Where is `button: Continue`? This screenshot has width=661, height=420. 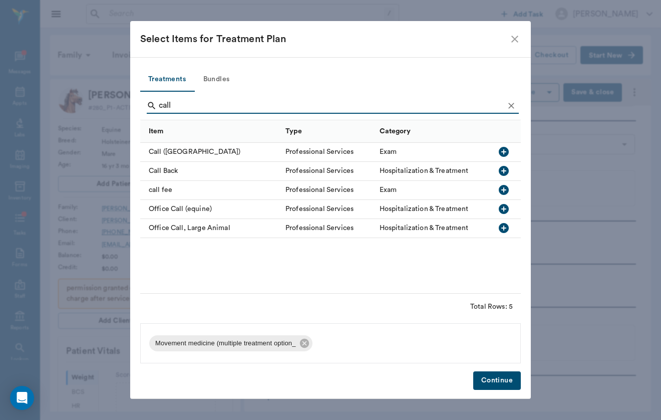 button: Continue is located at coordinates (497, 380).